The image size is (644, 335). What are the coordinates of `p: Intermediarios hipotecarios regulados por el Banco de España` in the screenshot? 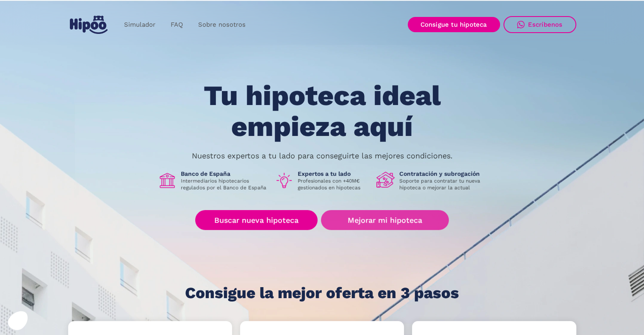 It's located at (224, 184).